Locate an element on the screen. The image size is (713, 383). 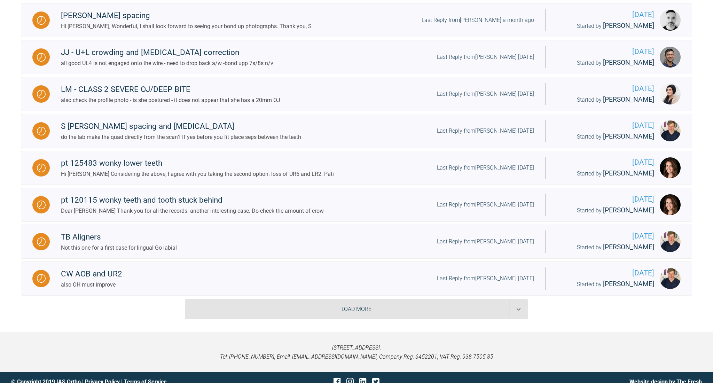
div: Load More is located at coordinates (357, 309).